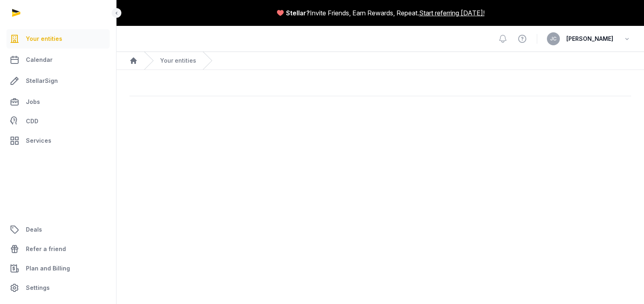  Describe the element at coordinates (46, 249) in the screenshot. I see `span: Refer a friend` at that location.